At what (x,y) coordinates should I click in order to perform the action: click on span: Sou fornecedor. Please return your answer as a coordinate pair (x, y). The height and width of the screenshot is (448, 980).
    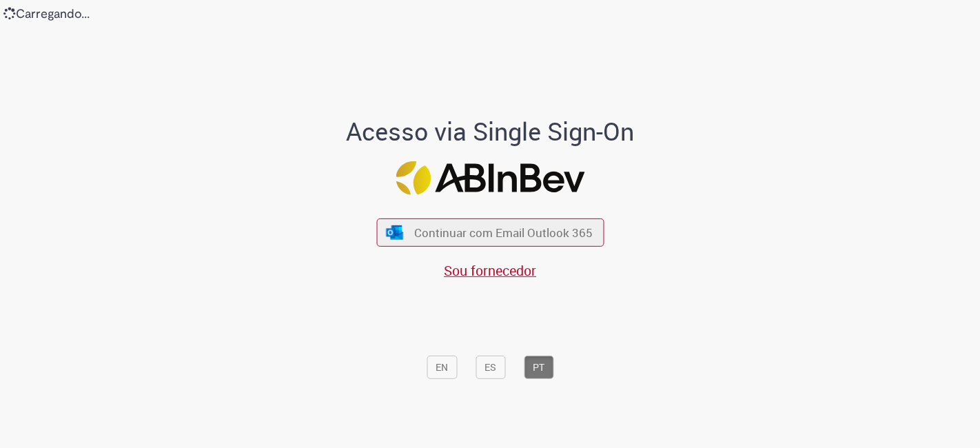
    Looking at the image, I should click on (490, 270).